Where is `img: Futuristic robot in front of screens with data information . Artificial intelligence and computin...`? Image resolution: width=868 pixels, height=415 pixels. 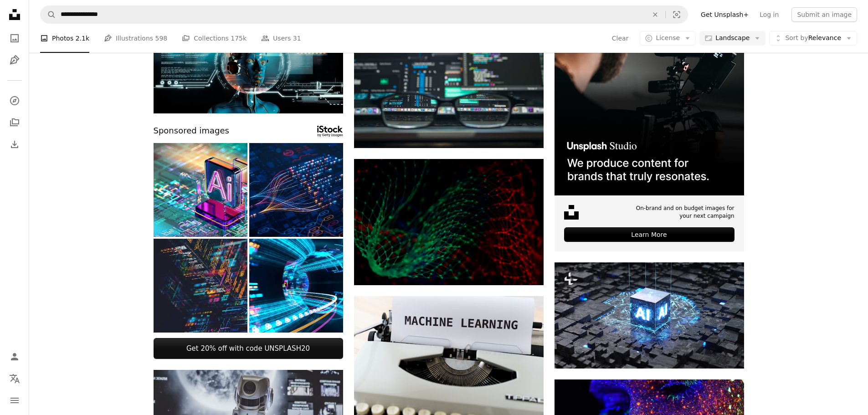 img: Futuristic robot in front of screens with data information . Artificial intelligence and computin... is located at coordinates (248, 60).